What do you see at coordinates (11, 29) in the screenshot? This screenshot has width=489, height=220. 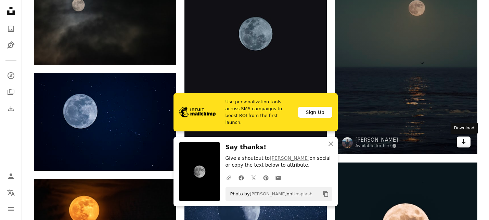 I see `a: Photos` at bounding box center [11, 29].